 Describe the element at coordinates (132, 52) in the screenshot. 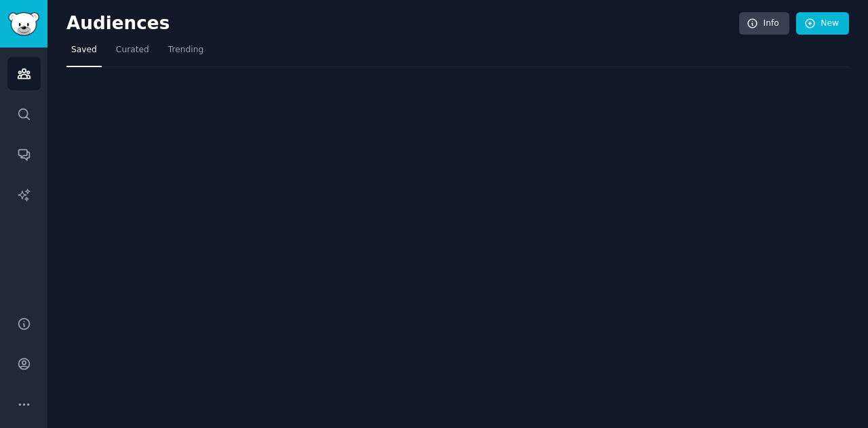

I see `a: Curated` at that location.